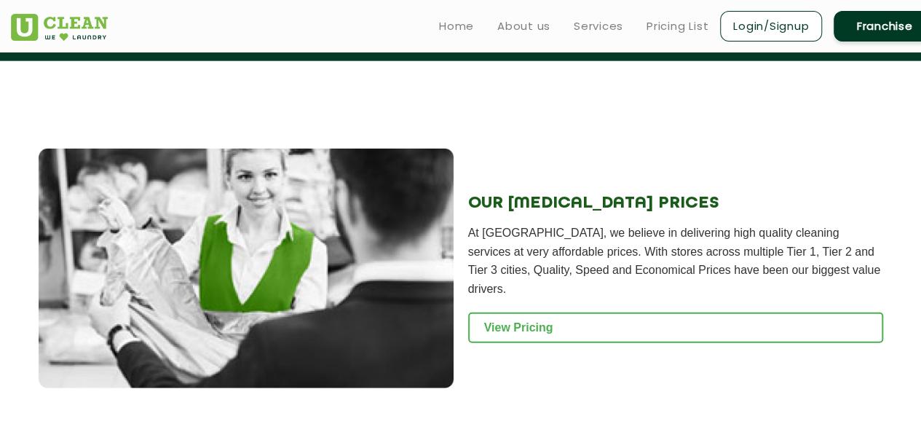  I want to click on a: About us, so click(523, 26).